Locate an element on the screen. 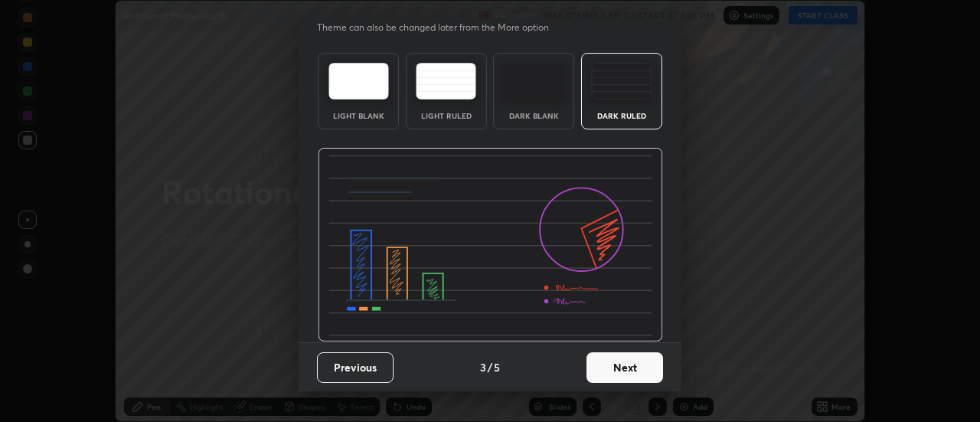  img: lightTheme.e5ed3b09.svg is located at coordinates (359, 81).